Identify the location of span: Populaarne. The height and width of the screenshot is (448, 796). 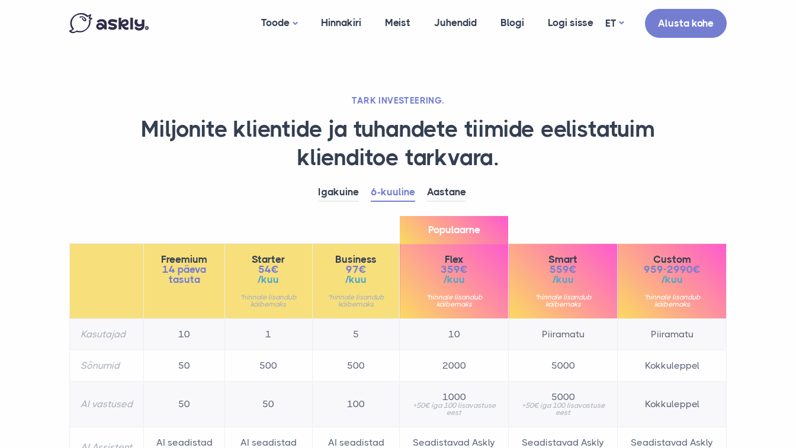
(453, 230).